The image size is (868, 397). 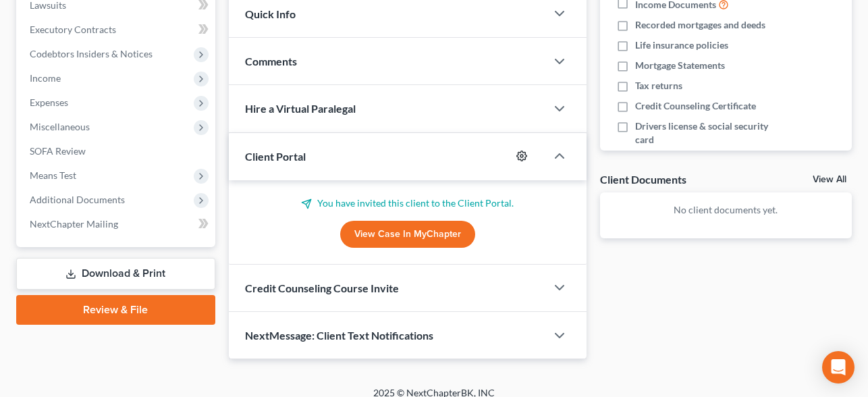 I want to click on span: Mortgage Statements, so click(x=680, y=66).